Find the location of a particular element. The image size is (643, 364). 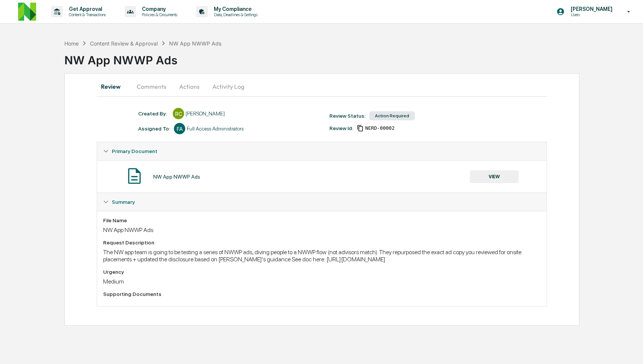

button: Actions is located at coordinates (190, 87).